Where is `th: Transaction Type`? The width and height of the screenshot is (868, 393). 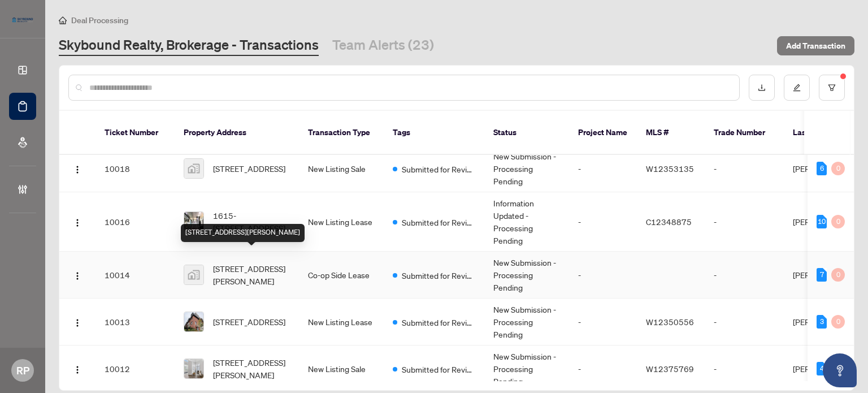 th: Transaction Type is located at coordinates (341, 133).